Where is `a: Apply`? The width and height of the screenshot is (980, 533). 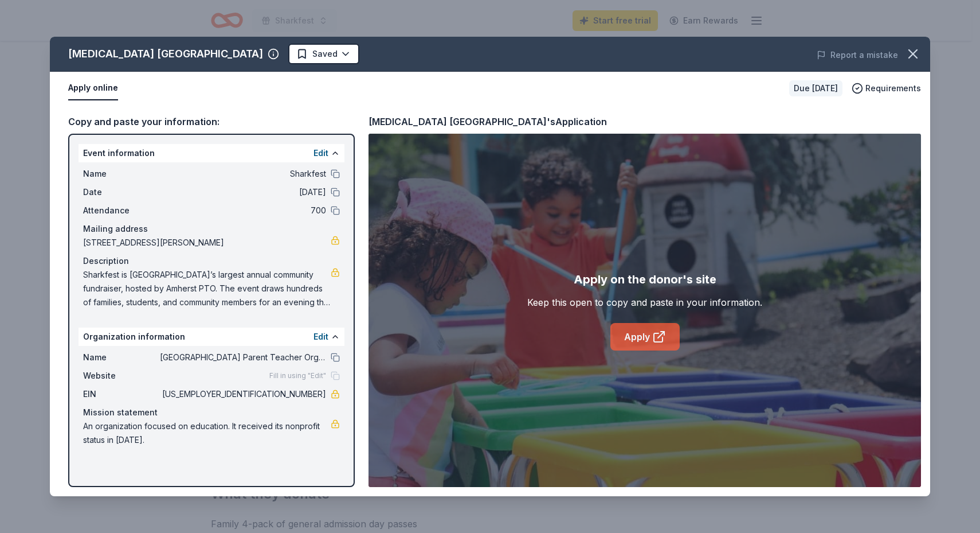
a: Apply is located at coordinates (645, 337).